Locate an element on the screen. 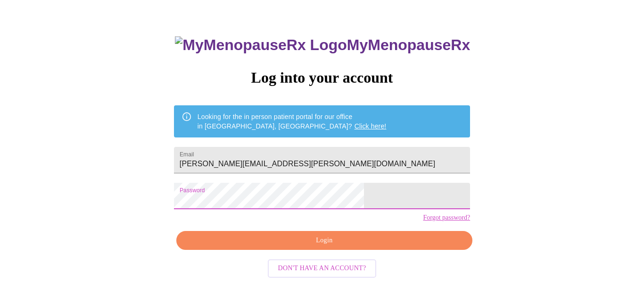 This screenshot has width=644, height=299. a: Don't have an account? is located at coordinates (322, 267).